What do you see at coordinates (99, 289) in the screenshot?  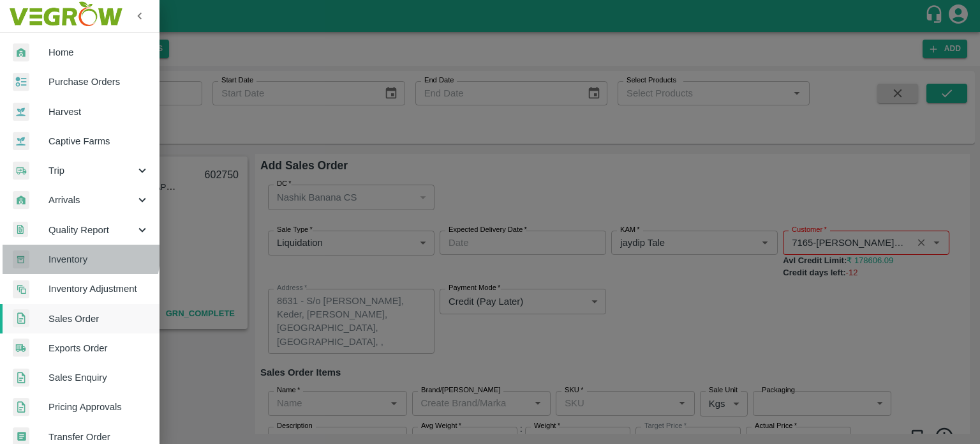 I see `span: Inventory Adjustment` at bounding box center [99, 289].